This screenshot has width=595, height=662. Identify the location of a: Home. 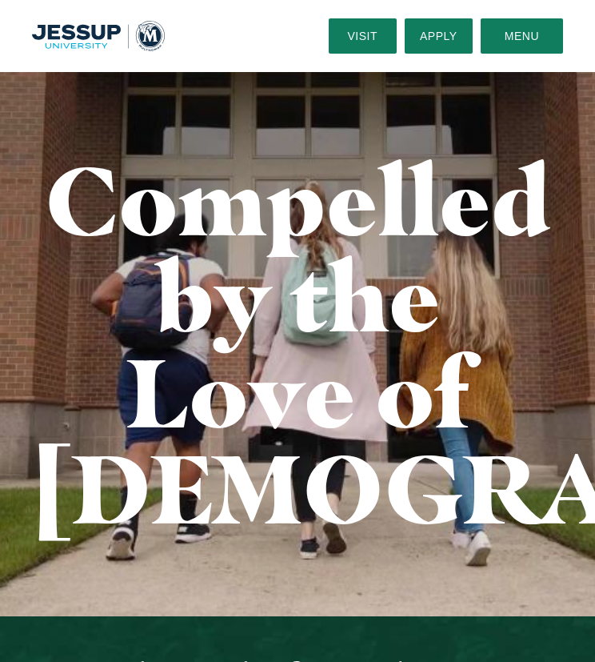
(98, 35).